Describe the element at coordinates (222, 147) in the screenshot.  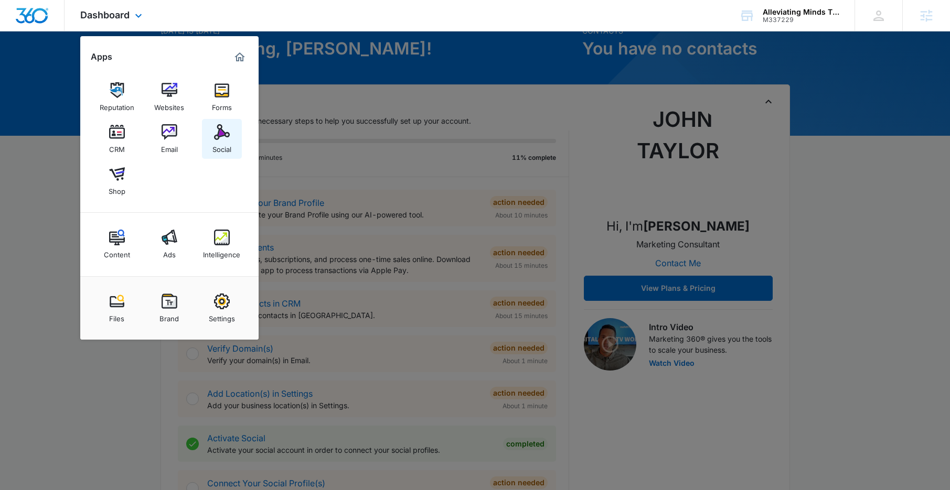
I see `div: Social` at that location.